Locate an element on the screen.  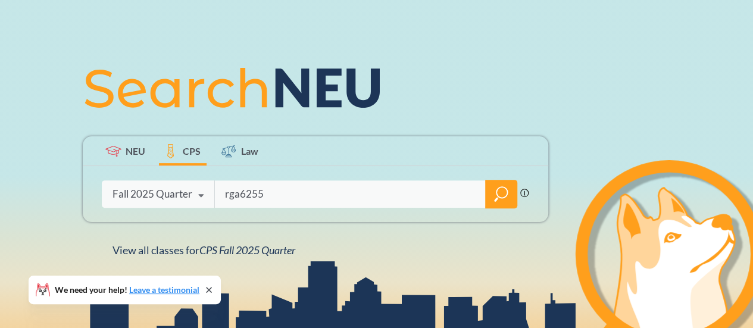
svg: magnifying glass is located at coordinates (501, 194).